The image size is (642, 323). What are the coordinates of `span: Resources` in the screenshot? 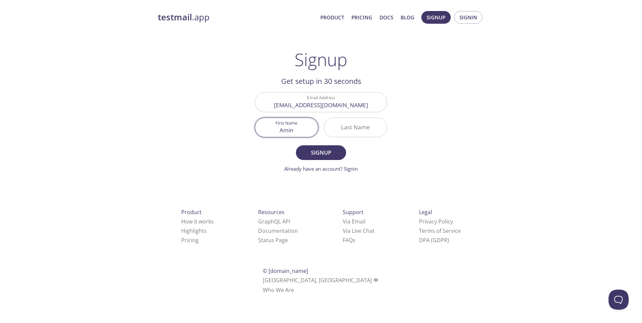 It's located at (271, 212).